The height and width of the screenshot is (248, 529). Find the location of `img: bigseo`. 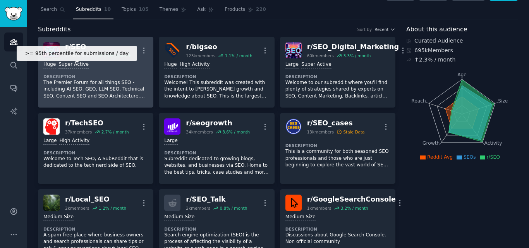

img: bigseo is located at coordinates (172, 50).